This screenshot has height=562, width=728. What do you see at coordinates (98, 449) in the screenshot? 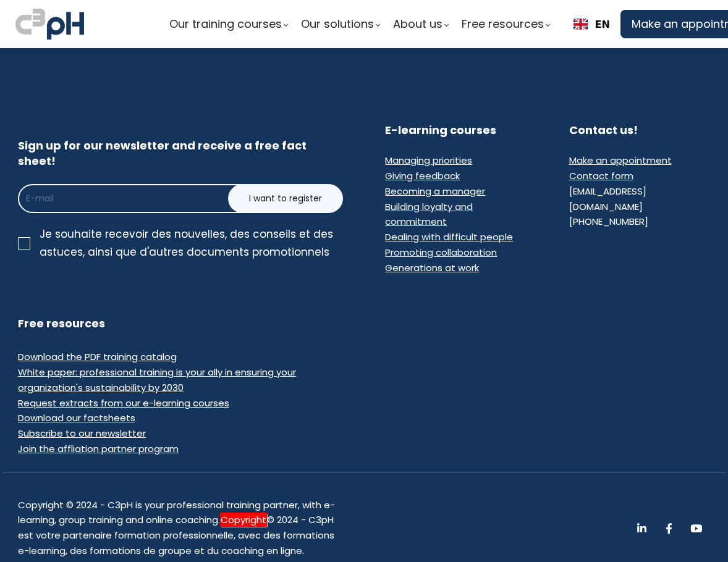
I see `a: Join the affliation partner program` at bounding box center [98, 449].